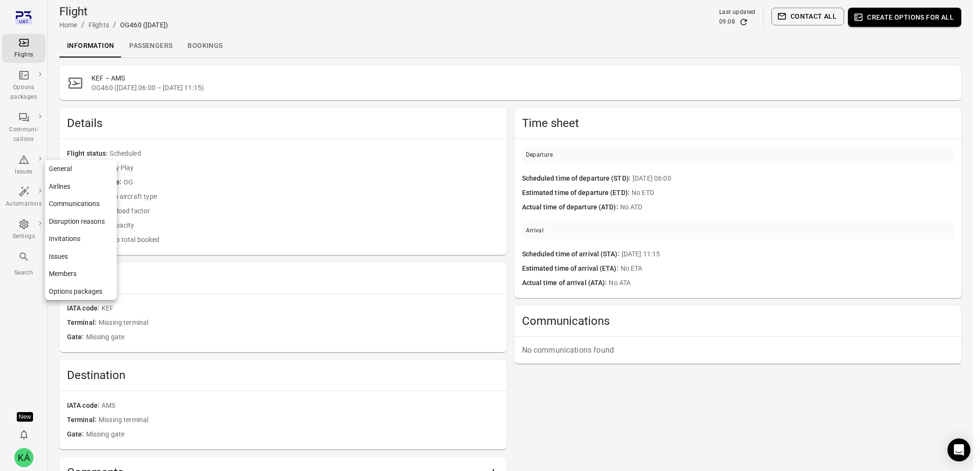 This screenshot has height=471, width=980. What do you see at coordinates (571, 207) in the screenshot?
I see `span: Actual time of departure (ATD)` at bounding box center [571, 207].